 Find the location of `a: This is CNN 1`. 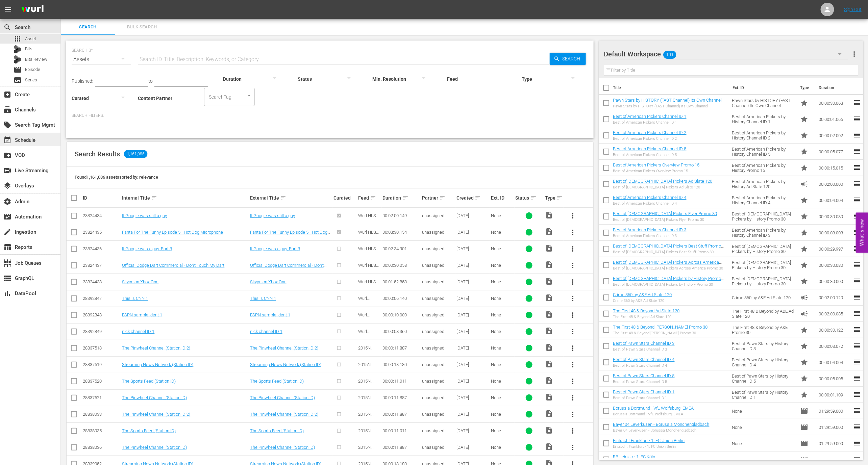

a: This is CNN 1 is located at coordinates (135, 298).